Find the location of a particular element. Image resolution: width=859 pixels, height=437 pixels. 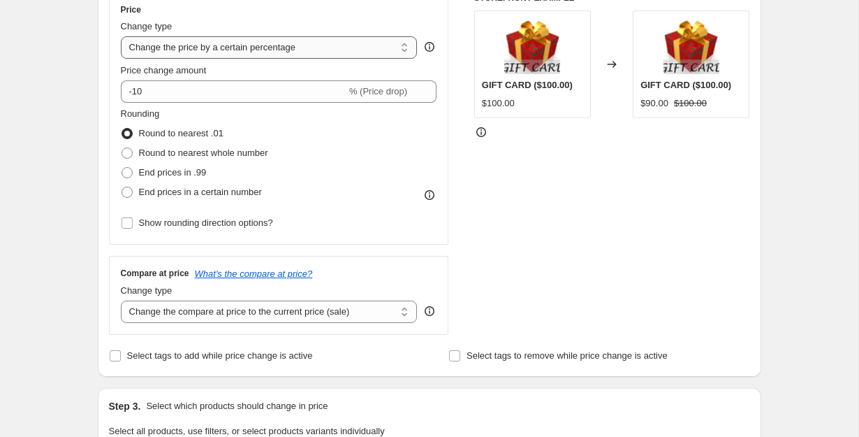

h3: Compare at price is located at coordinates (155, 273).